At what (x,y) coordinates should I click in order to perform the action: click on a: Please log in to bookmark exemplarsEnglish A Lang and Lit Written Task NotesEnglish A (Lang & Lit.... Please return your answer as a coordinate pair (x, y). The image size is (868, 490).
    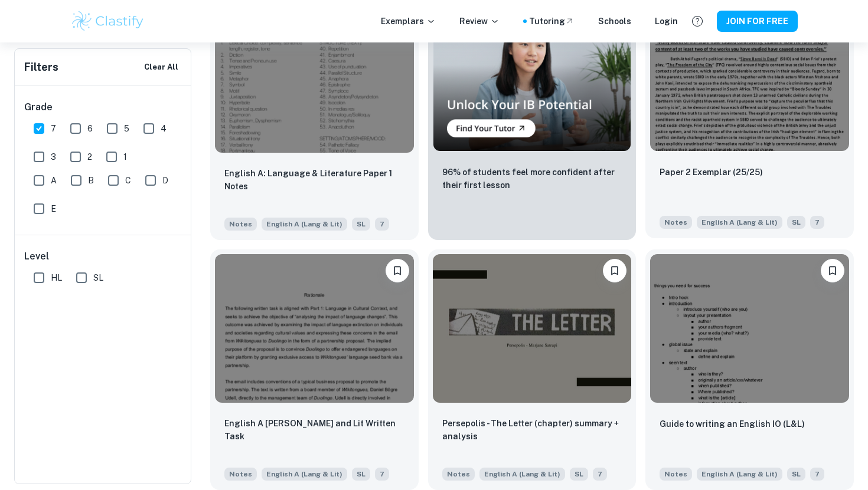
    Looking at the image, I should click on (314, 370).